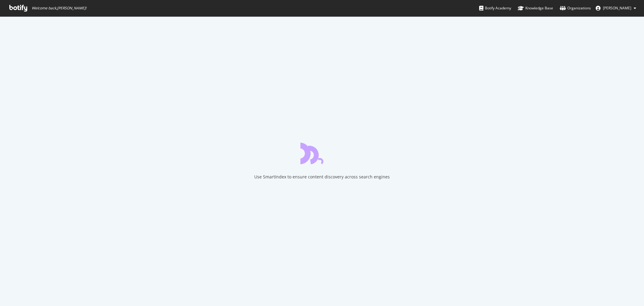 The height and width of the screenshot is (306, 644). What do you see at coordinates (322, 153) in the screenshot?
I see `div: animation` at bounding box center [322, 153].